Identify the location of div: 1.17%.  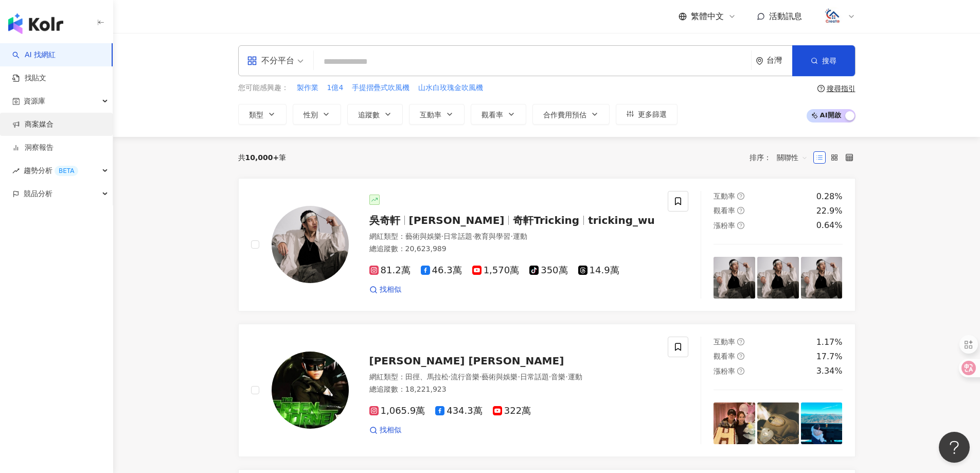
(829, 343).